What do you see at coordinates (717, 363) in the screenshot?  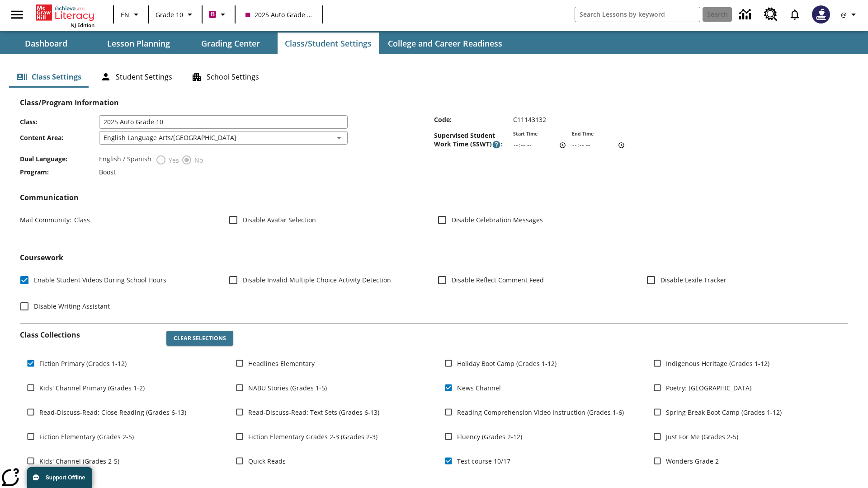 I see `span: Indigenous Heritage (Grades 1-12)` at bounding box center [717, 363].